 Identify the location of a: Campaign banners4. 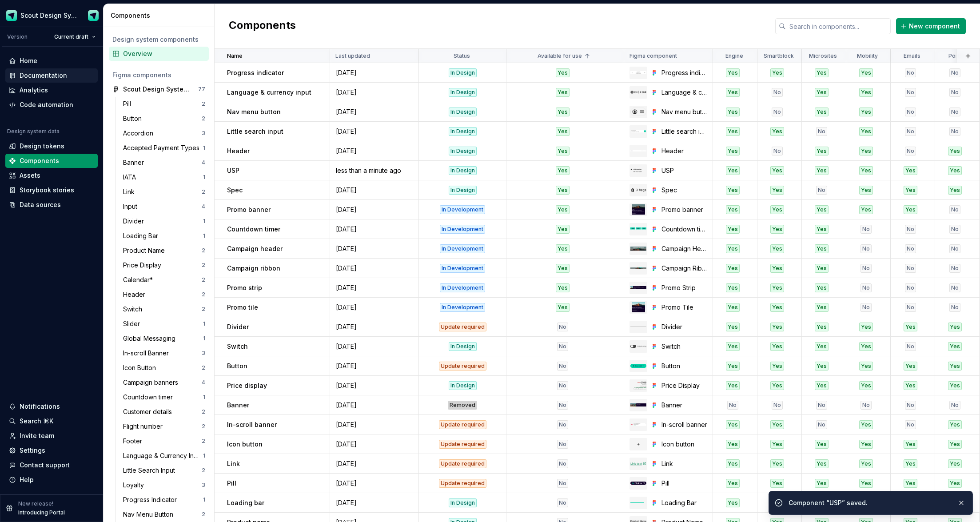
(164, 382).